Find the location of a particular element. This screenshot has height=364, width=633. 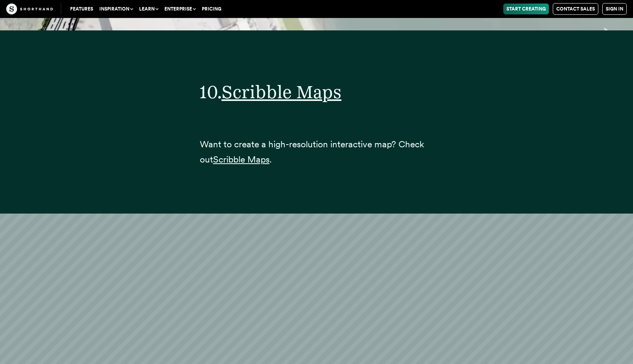

span: 10. is located at coordinates (211, 91).